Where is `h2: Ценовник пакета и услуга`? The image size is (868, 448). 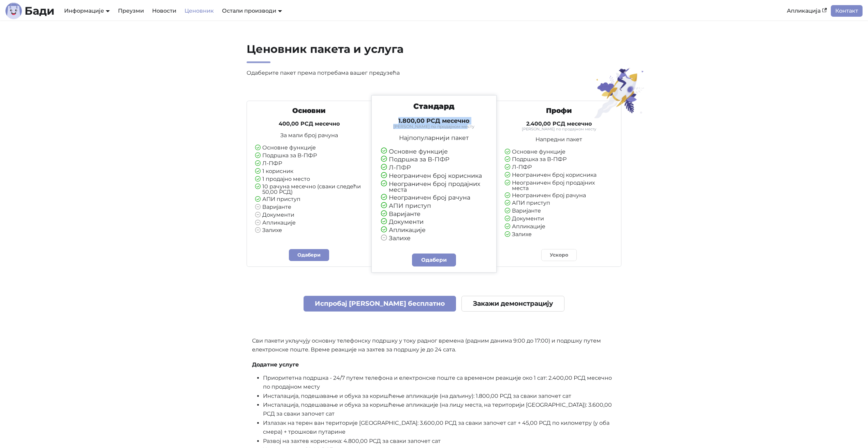 h2: Ценовник пакета и услуга is located at coordinates (372, 53).